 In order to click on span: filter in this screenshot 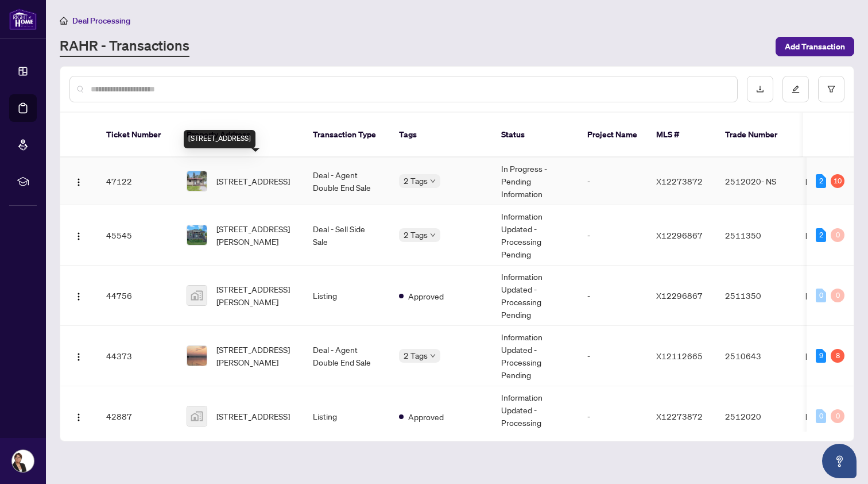, I will do `click(831, 89)`.